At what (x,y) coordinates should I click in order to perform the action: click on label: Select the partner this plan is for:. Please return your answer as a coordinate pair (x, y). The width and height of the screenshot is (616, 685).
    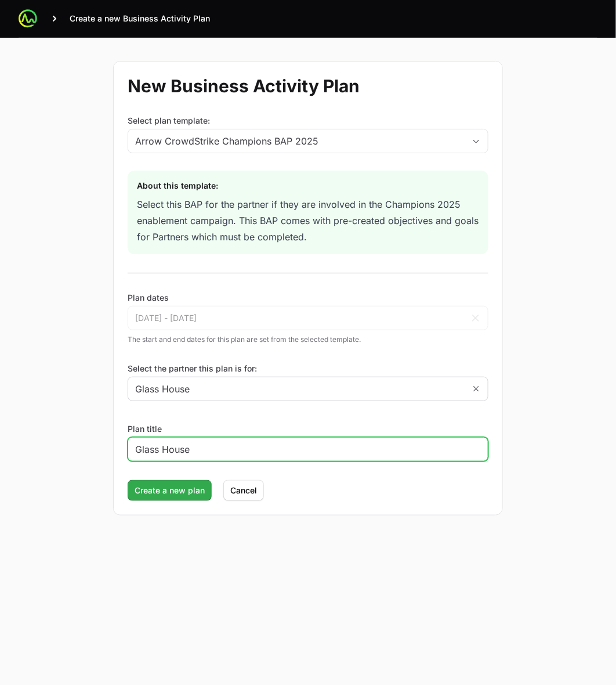
    Looking at the image, I should click on (308, 368).